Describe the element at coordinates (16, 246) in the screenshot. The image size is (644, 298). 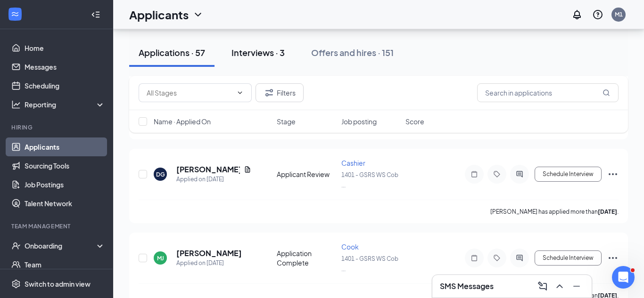
I see `svg: UserCheck` at that location.